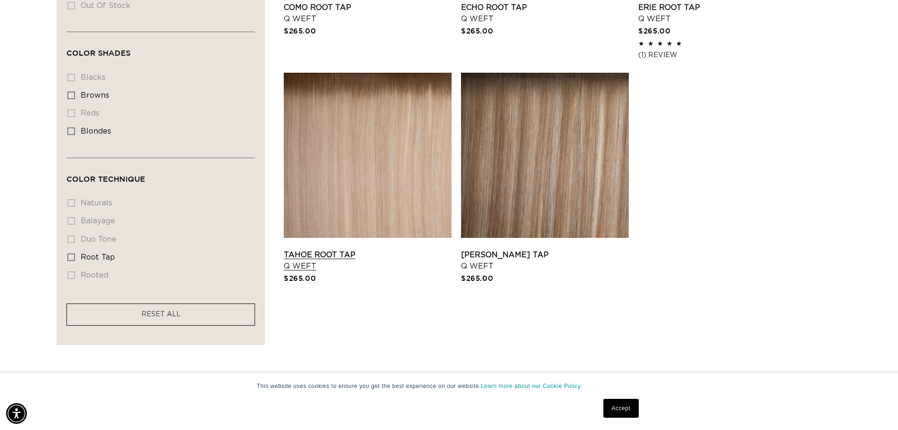 Image resolution: width=898 pixels, height=430 pixels. What do you see at coordinates (368, 260) in the screenshot?
I see `a: Tahoe Root Tap Q Weft` at bounding box center [368, 260].